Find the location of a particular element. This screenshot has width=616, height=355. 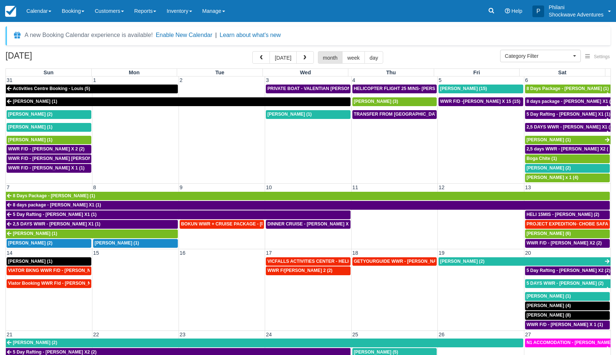

span: 27 is located at coordinates (528, 335).